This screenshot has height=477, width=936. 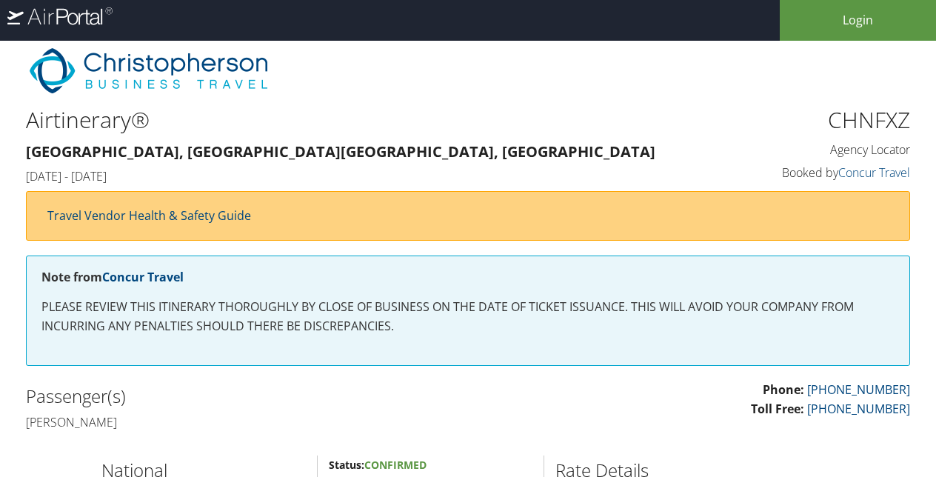 I want to click on strong: Status:, so click(x=347, y=464).